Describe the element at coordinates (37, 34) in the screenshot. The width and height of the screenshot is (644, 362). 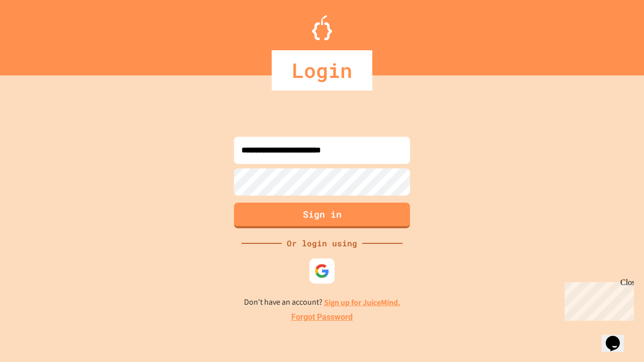
I see `div: Chat with us now!Close` at that location.